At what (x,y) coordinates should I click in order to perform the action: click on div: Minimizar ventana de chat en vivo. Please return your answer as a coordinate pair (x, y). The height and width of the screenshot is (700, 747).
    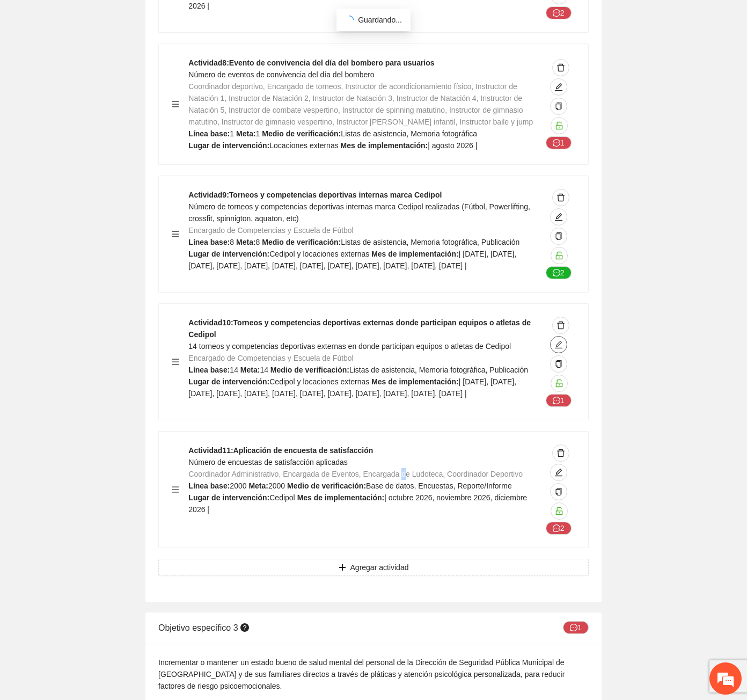
    Looking at the image, I should click on (189, 19).